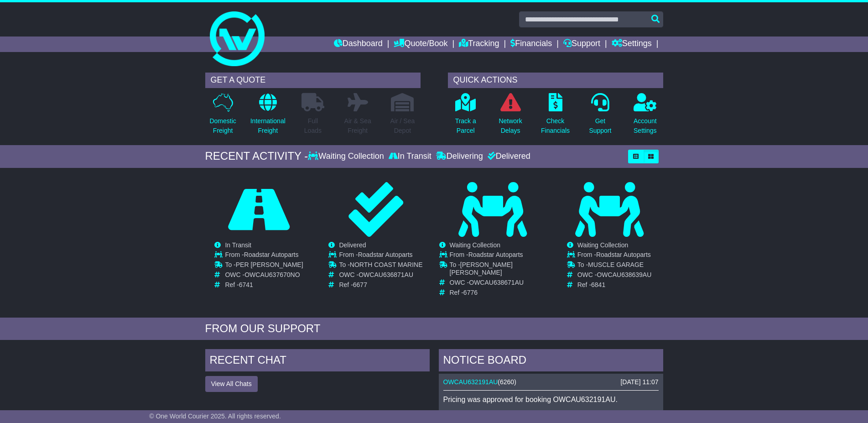 The height and width of the screenshot is (423, 868). I want to click on a: OWCAU632191AU, so click(471, 382).